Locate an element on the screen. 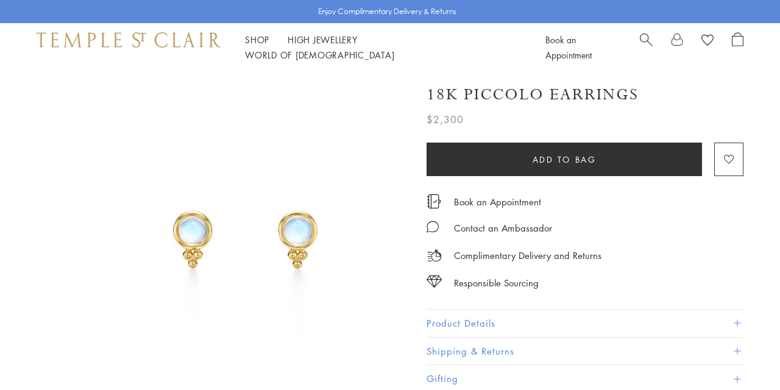 This screenshot has height=390, width=780. div: Contact an Ambassador is located at coordinates (503, 228).